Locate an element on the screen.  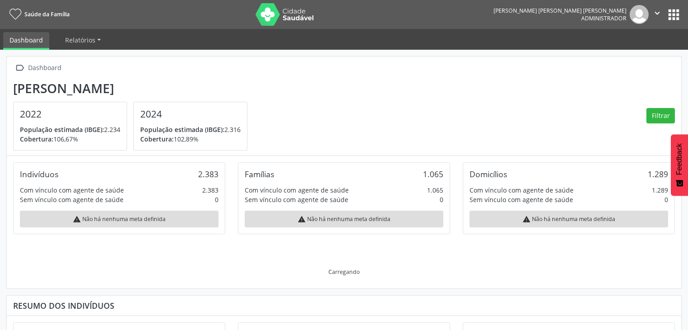
button: Feedback - Mostrar pesquisa is located at coordinates (679, 165).